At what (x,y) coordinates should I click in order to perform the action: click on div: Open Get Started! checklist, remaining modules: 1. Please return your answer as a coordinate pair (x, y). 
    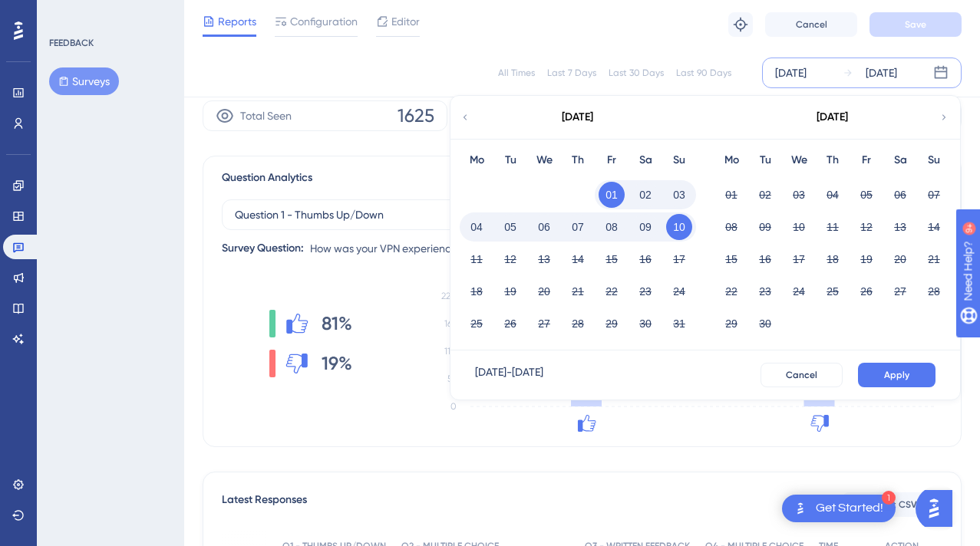
    Looking at the image, I should click on (839, 508).